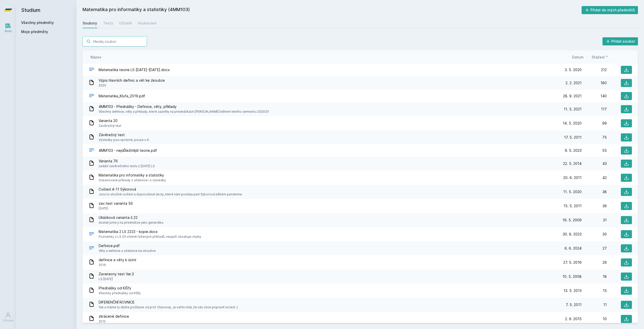 The image size is (644, 329). I want to click on div: 36, so click(594, 206).